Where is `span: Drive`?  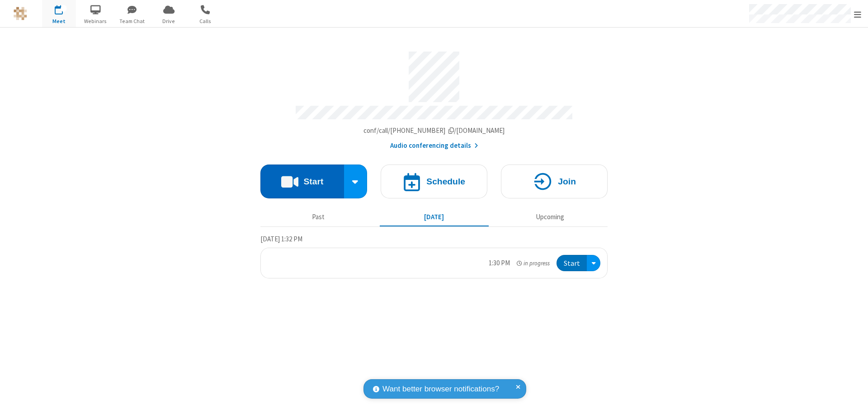
span: Drive is located at coordinates (169, 21).